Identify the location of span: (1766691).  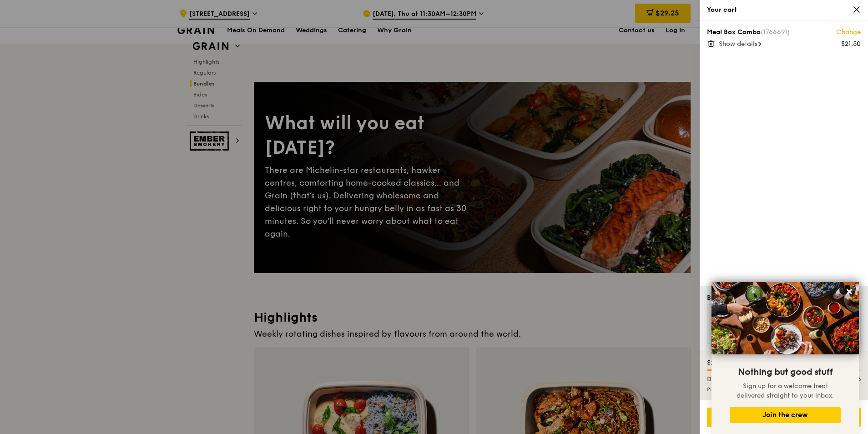
(775, 32).